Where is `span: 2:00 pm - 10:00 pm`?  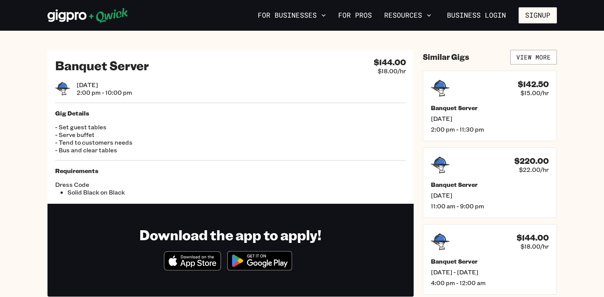
span: 2:00 pm - 10:00 pm is located at coordinates (104, 92).